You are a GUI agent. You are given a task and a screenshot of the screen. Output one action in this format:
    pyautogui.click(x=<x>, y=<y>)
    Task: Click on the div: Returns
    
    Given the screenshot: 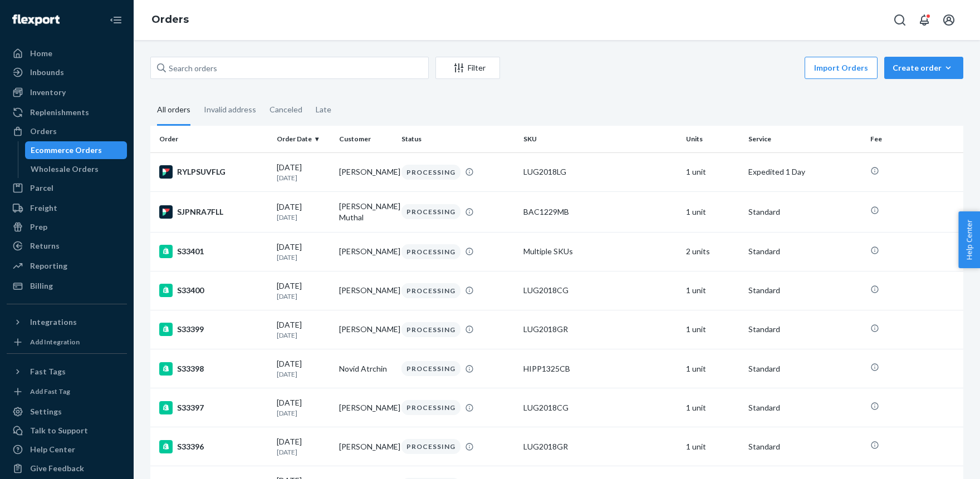 What is the action you would take?
    pyautogui.click(x=44, y=246)
    